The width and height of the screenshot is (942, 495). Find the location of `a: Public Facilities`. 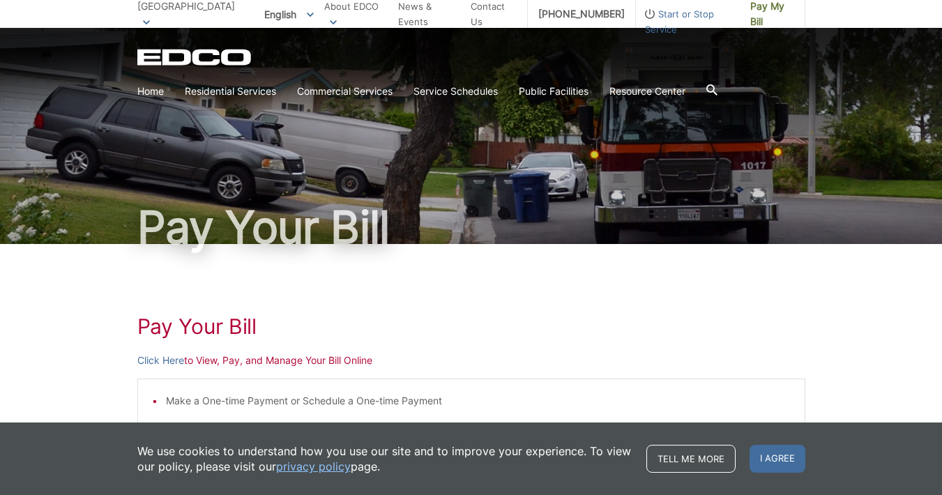

a: Public Facilities is located at coordinates (553, 91).